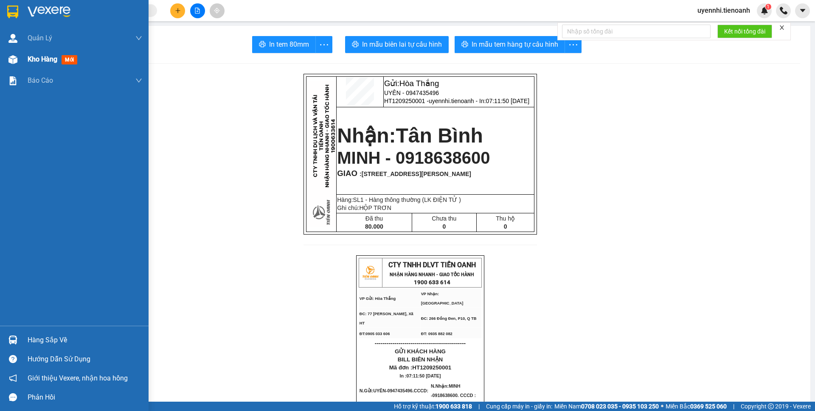  Describe the element at coordinates (197, 11) in the screenshot. I see `button: file-add` at that location.